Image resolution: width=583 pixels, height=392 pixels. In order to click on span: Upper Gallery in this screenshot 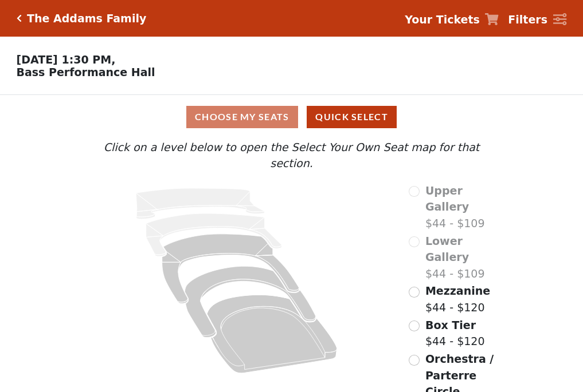, I will do `click(447, 199)`.